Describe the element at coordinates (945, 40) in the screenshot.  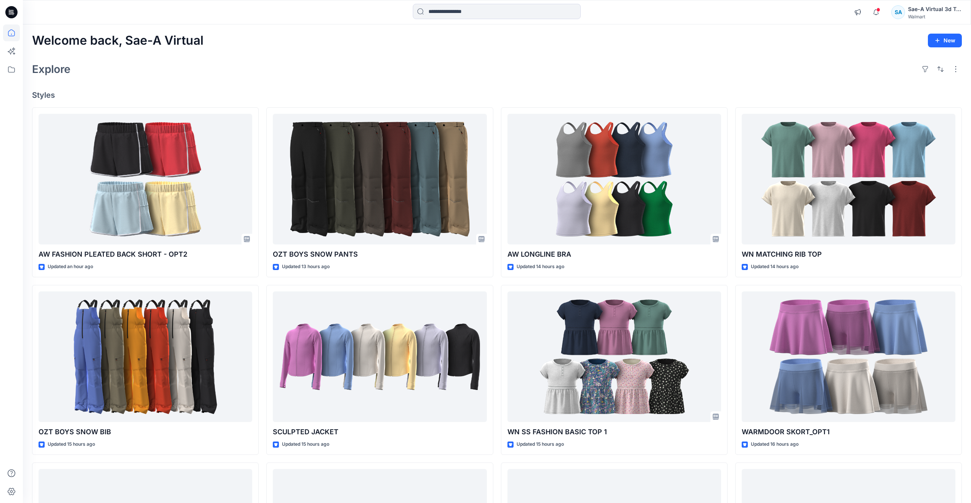
I see `button: New` at that location.